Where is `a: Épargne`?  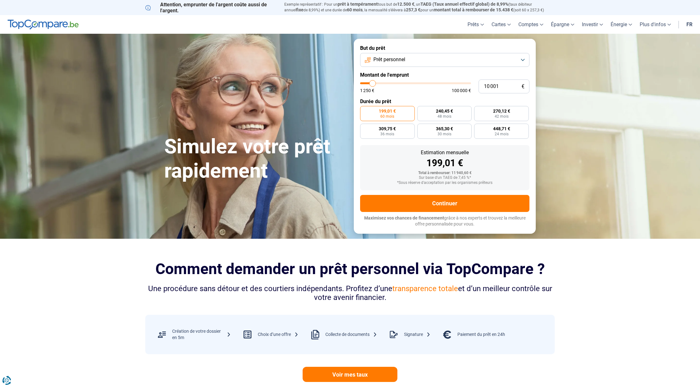 a: Épargne is located at coordinates (562, 24).